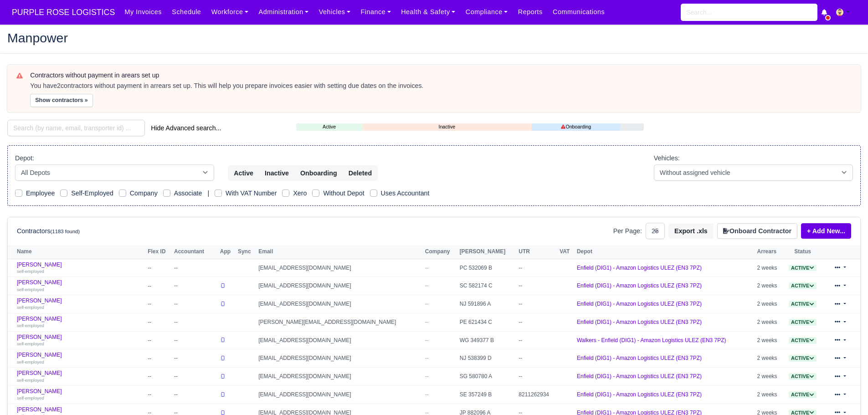 Image resolution: width=868 pixels, height=415 pixels. What do you see at coordinates (434, 38) in the screenshot?
I see `h2: Manpower` at bounding box center [434, 38].